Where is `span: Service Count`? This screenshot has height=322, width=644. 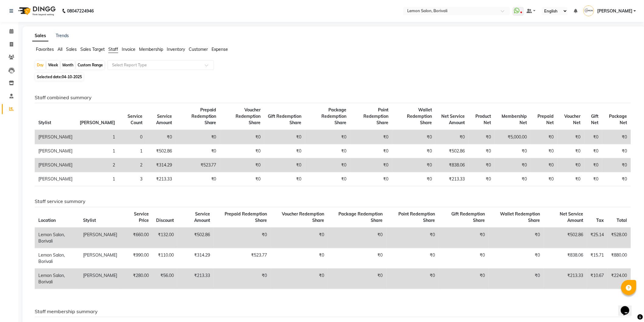
span: Service Count is located at coordinates (135, 119).